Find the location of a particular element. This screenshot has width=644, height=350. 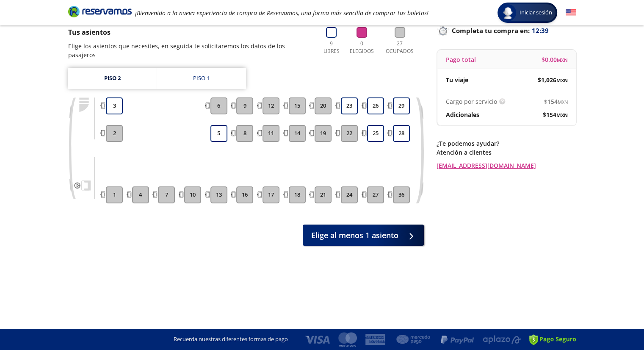

button: 25 is located at coordinates (376, 134).